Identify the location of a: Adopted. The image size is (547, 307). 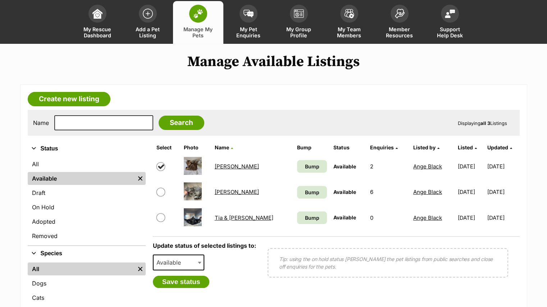
(87, 222).